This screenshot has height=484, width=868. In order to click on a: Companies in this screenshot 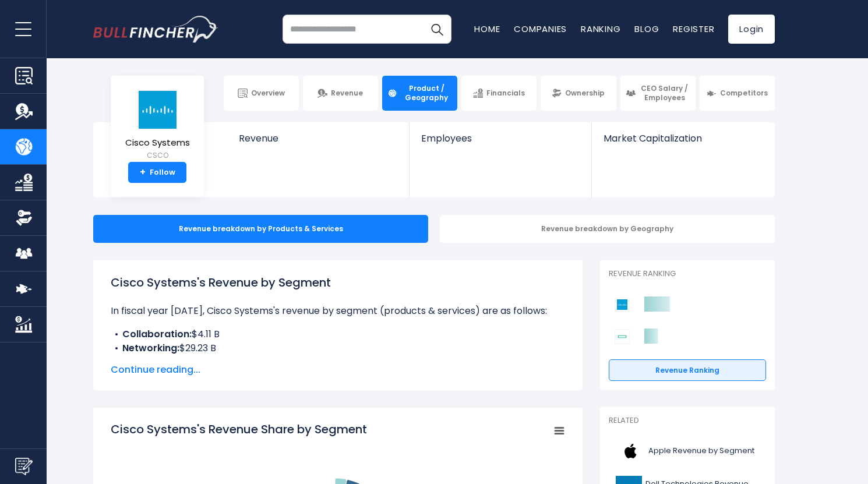, I will do `click(540, 28)`.